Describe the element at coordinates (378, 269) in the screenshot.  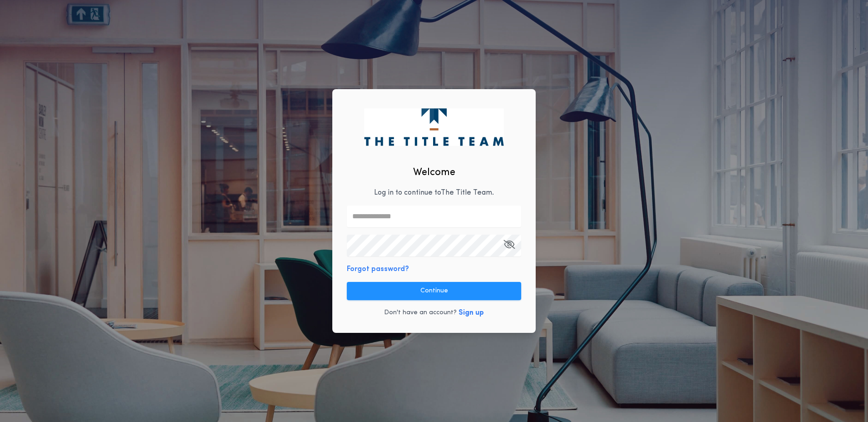
I see `button: Forgot password?` at that location.